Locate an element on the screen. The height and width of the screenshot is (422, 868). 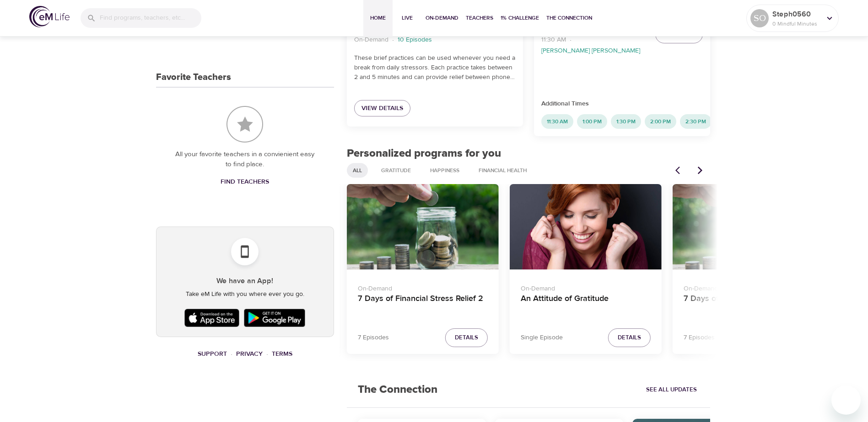
span: 2:00 PM is located at coordinates (660, 122).